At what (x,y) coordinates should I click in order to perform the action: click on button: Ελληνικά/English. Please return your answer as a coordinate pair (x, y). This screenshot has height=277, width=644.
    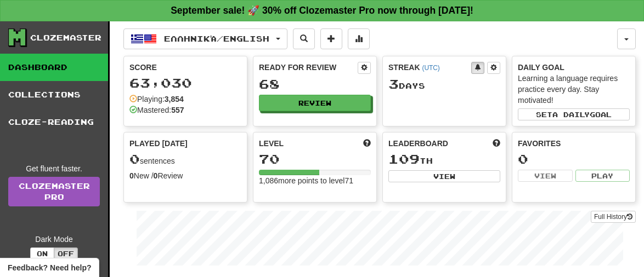
    Looking at the image, I should click on (205, 39).